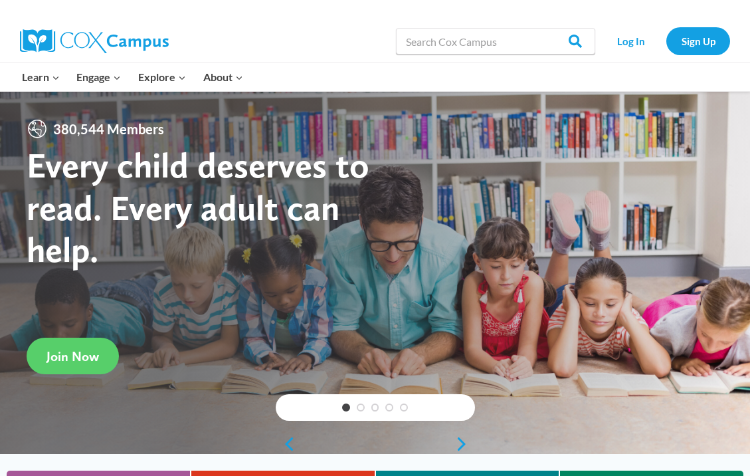 The height and width of the screenshot is (476, 750). Describe the element at coordinates (375, 444) in the screenshot. I see `div: content slider buttons` at that location.